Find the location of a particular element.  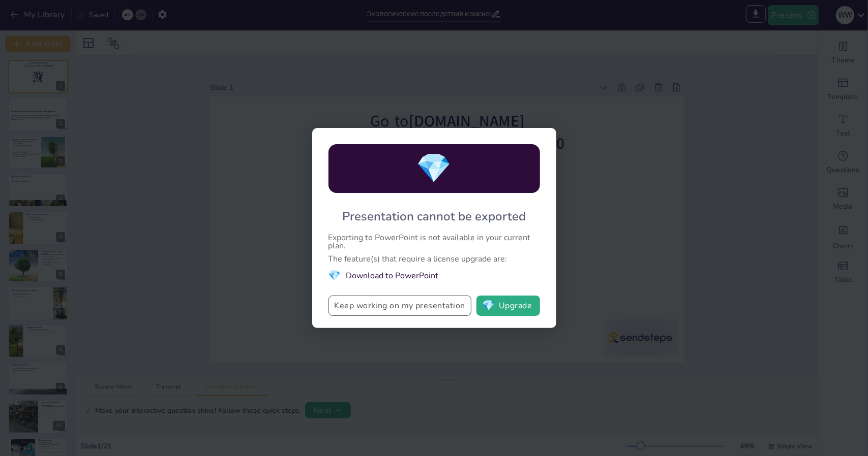

div: Presentation cannot be exported is located at coordinates (434, 216).